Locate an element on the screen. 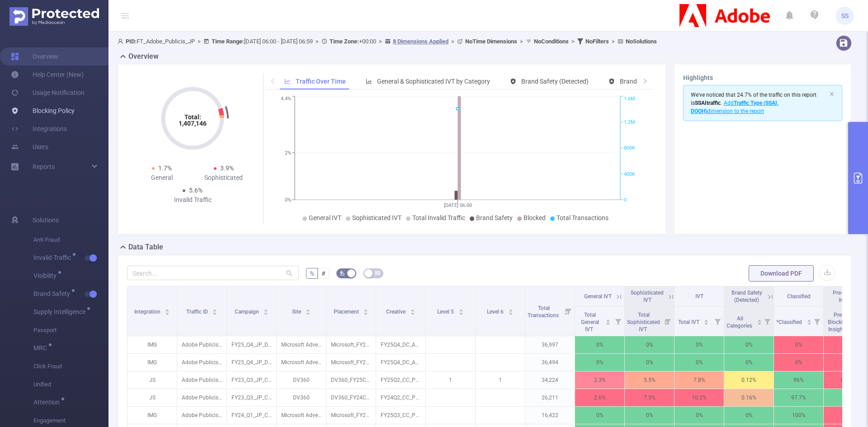  span: Add dimension to the report is located at coordinates (734, 107).